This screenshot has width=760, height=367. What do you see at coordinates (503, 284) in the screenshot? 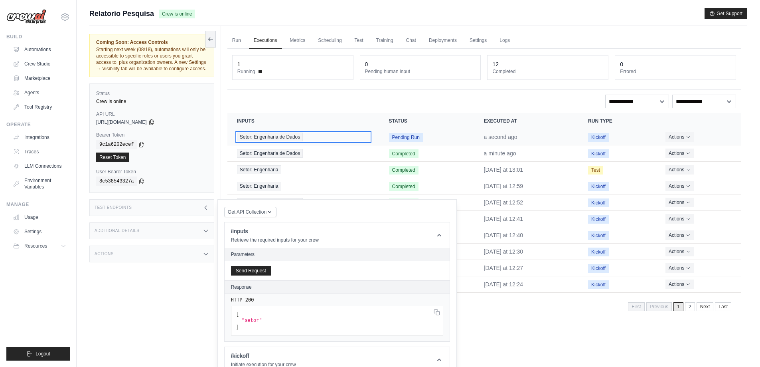
I see `time: August 10, 2025 at 12:24 GMT-3` at bounding box center [503, 284].